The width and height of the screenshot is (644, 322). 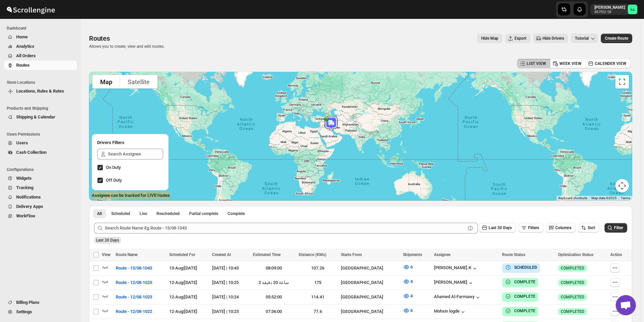 I want to click on a: Open chat, so click(x=626, y=305).